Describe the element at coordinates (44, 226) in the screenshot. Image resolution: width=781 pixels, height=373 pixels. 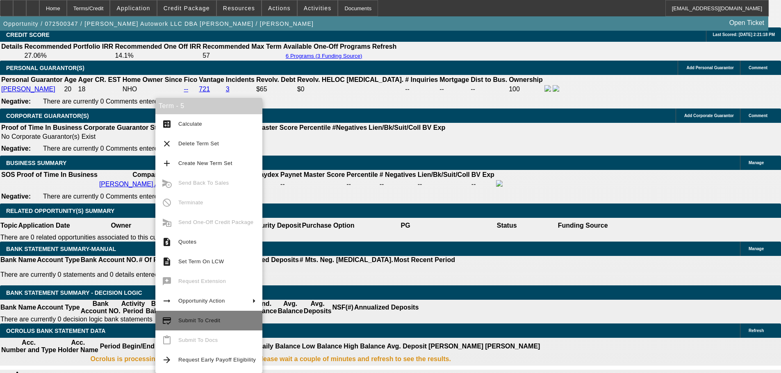
I see `th: Application Date` at that location.